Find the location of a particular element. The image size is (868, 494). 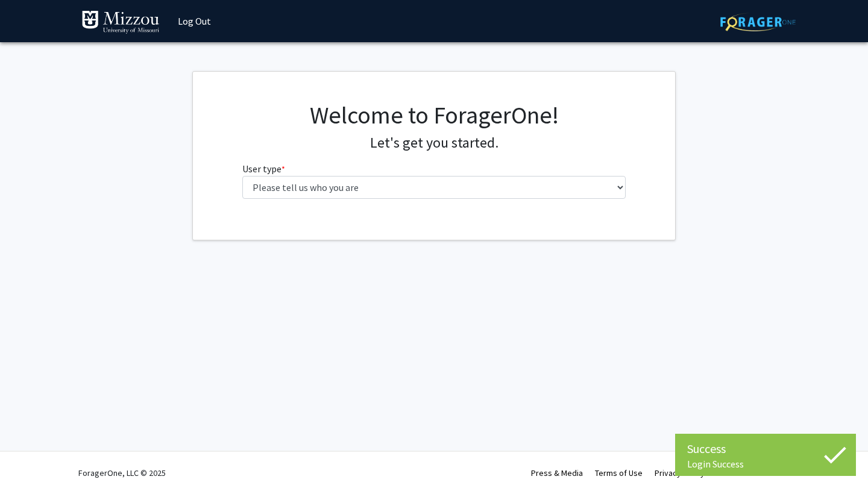

div: ForagerOne, LLC © 2025 is located at coordinates (122, 473).